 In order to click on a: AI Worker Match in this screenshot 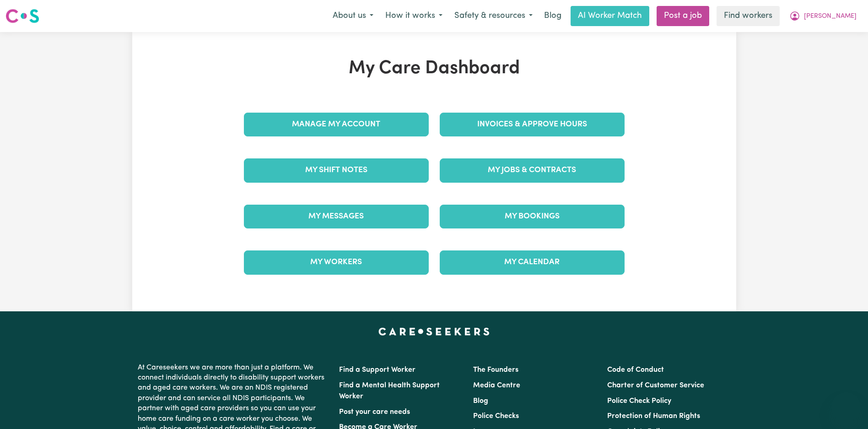, I will do `click(610, 16)`.